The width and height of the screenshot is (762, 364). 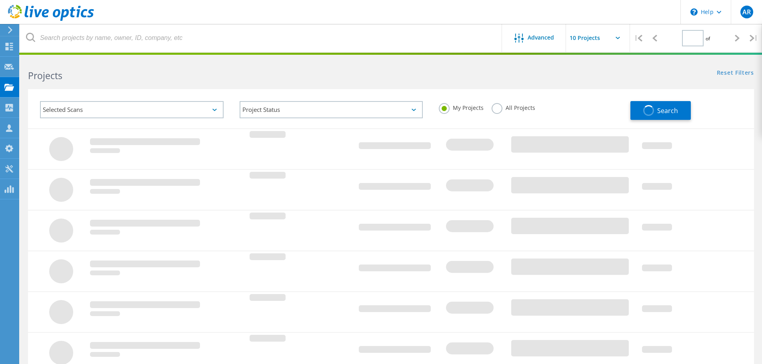 I want to click on span: of, so click(x=707, y=38).